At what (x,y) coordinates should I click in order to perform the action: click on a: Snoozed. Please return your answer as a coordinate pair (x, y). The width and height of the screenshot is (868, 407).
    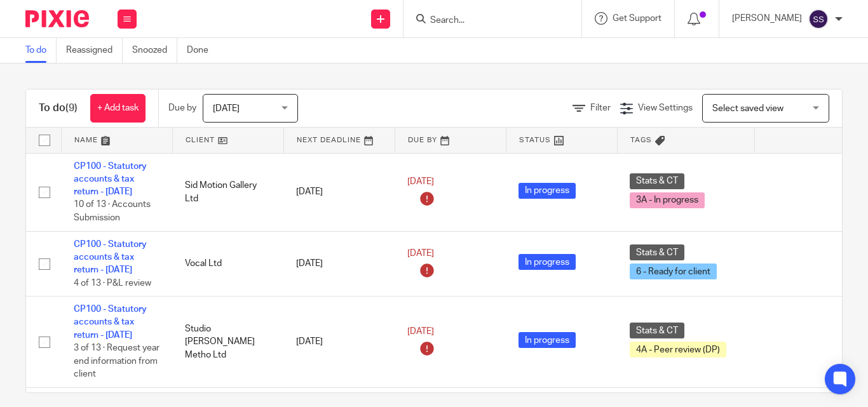
    Looking at the image, I should click on (155, 51).